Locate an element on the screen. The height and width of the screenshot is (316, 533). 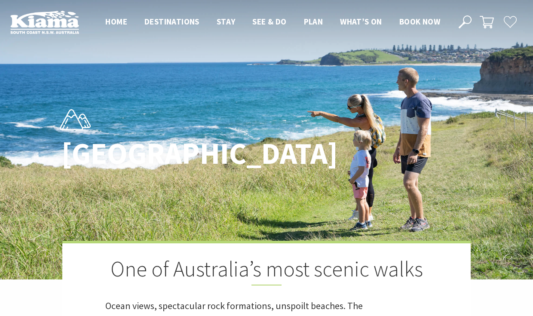
img: Kiama Logo is located at coordinates (45, 22).